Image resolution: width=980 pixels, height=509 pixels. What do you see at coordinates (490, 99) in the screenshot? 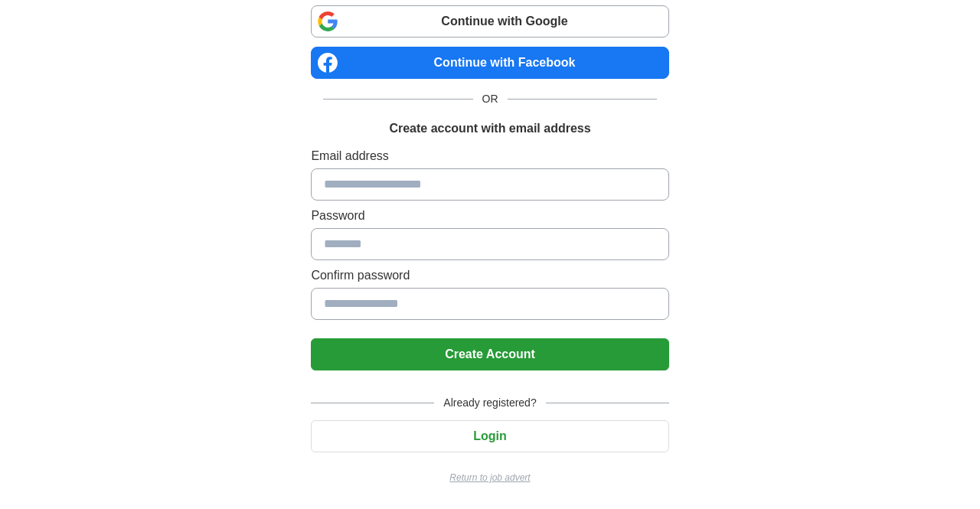
I see `span: OR` at bounding box center [490, 99].